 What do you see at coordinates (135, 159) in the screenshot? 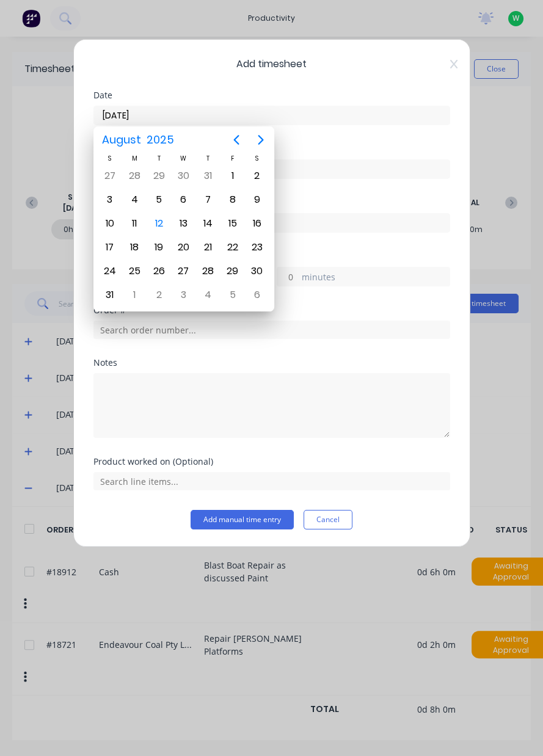
I see `div: M` at bounding box center [135, 159].